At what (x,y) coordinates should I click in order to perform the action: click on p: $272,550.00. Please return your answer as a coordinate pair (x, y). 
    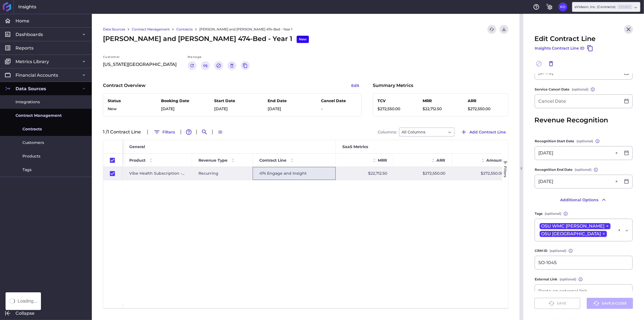
    Looking at the image, I should click on (486, 109).